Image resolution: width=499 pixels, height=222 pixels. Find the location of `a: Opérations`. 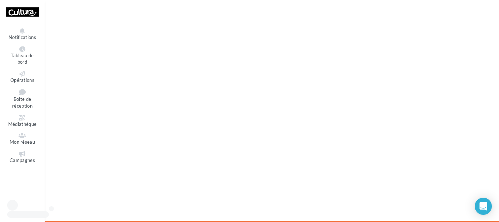

a: Opérations is located at coordinates (22, 77).